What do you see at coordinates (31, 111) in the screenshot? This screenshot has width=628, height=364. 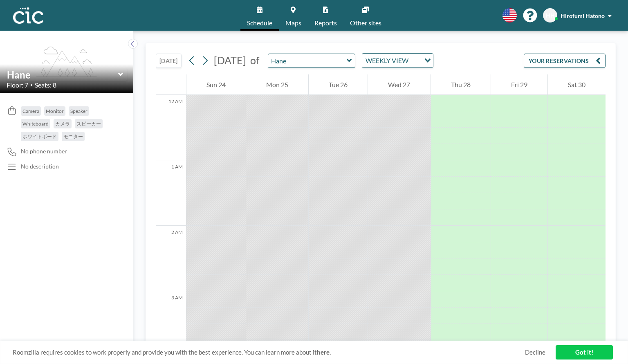 I see `span: Camera` at bounding box center [31, 111].